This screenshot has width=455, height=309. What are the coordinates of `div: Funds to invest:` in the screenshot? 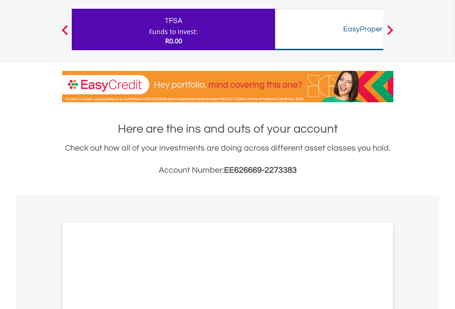 It's located at (174, 32).